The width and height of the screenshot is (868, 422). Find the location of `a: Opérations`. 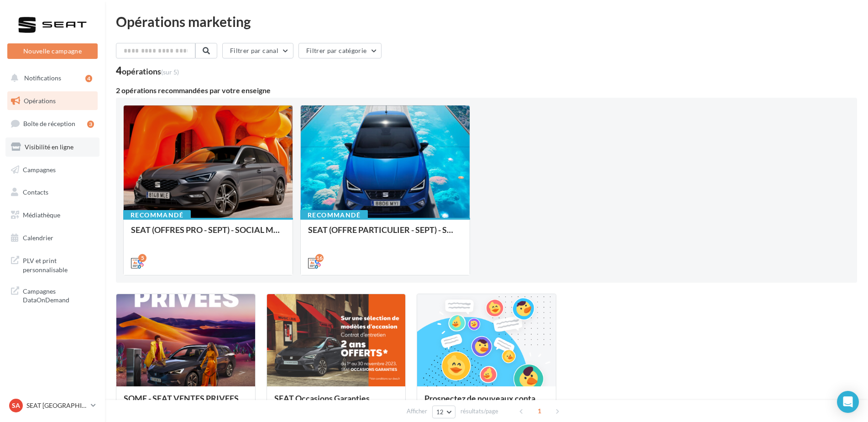

a: Opérations is located at coordinates (53, 101).